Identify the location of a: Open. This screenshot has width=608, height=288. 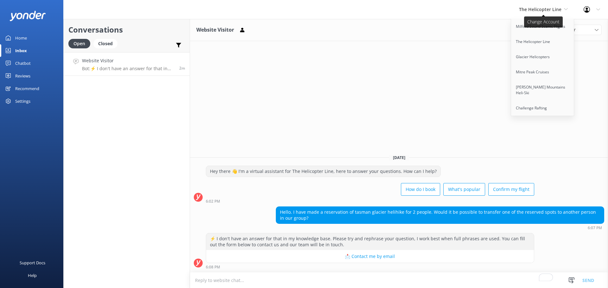
(81, 43).